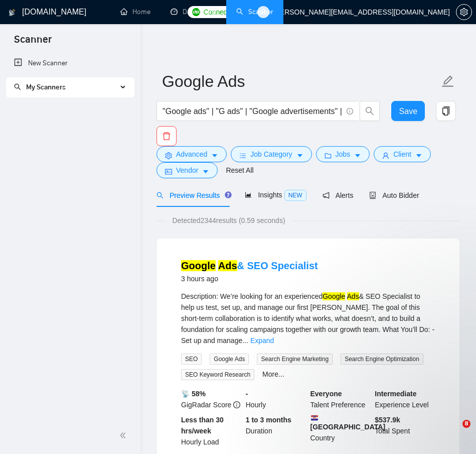 The image size is (476, 454). I want to click on span: Preview Results, so click(193, 196).